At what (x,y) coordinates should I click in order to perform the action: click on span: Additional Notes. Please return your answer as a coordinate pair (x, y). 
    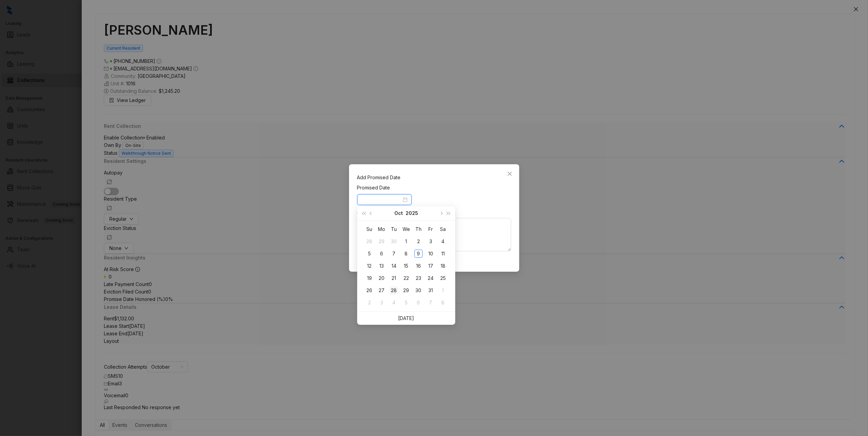
    Looking at the image, I should click on (434, 212).